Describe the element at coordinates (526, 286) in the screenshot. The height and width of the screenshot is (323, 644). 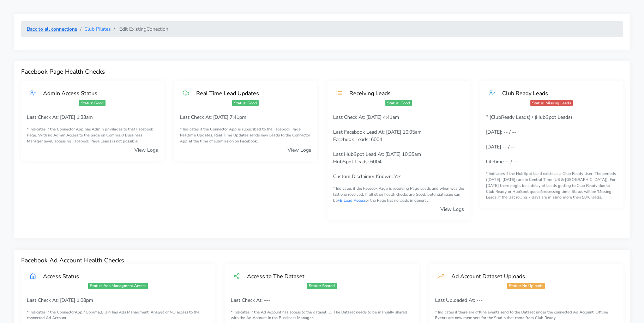
I see `span: Status: No Uploads` at that location.